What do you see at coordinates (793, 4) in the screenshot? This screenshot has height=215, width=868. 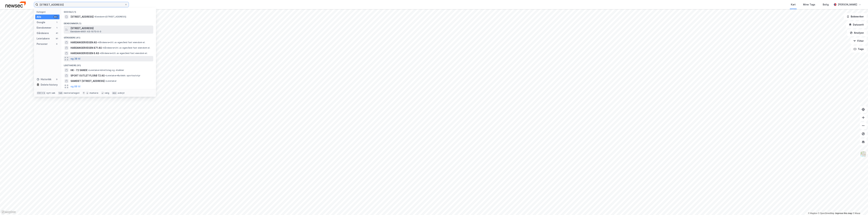 I see `div: Kart` at bounding box center [793, 4].